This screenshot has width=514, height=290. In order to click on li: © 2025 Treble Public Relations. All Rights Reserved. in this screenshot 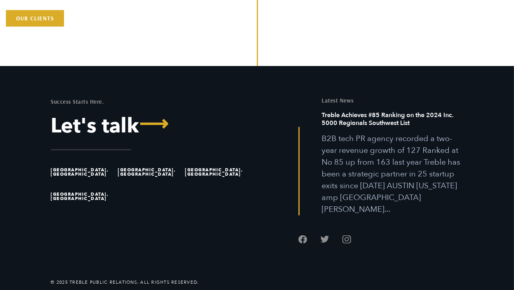, I will do `click(125, 282)`.